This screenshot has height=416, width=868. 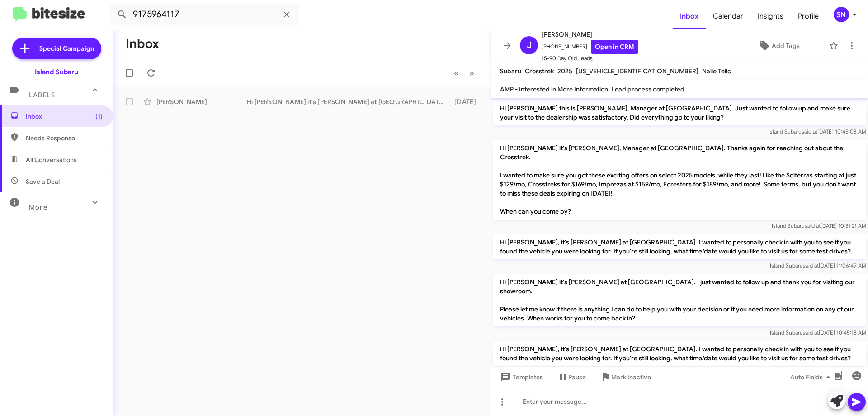 I want to click on span: Lead process completed, so click(x=648, y=89).